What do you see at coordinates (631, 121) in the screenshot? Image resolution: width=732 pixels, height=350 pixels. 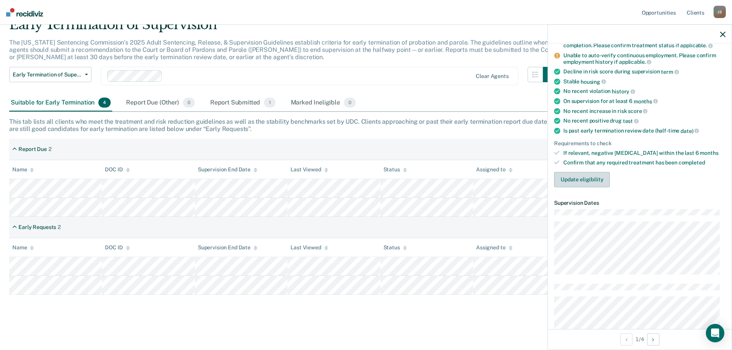 I see `span: test` at bounding box center [631, 121].